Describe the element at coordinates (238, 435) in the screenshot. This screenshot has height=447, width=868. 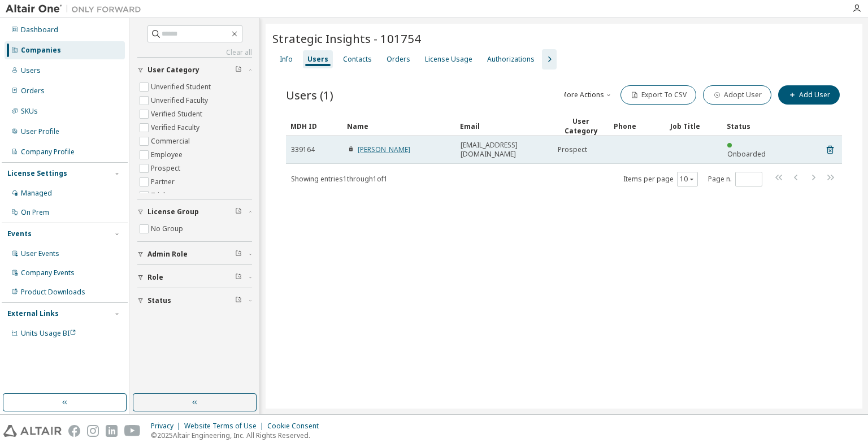
I see `p: © 2025 Altair Engineering, Inc. All Rights Reserved.` at that location.